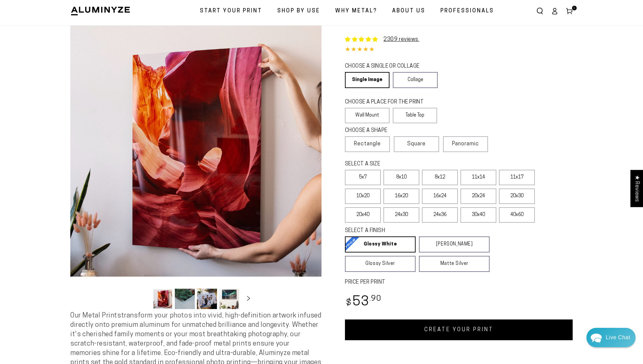 The image size is (643, 364). What do you see at coordinates (207, 298) in the screenshot?
I see `button: Load image 3 in gallery view` at bounding box center [207, 298].